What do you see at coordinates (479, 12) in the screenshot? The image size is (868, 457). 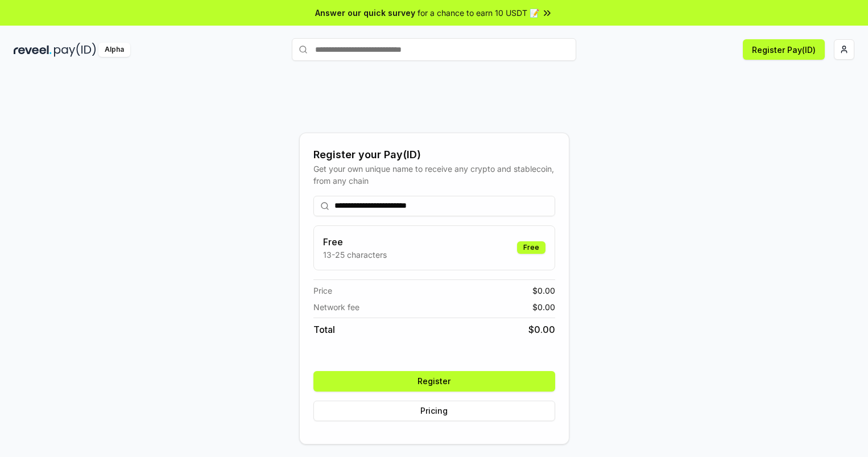 I see `span: for a chance to earn 10 USDT 📝` at bounding box center [479, 12].